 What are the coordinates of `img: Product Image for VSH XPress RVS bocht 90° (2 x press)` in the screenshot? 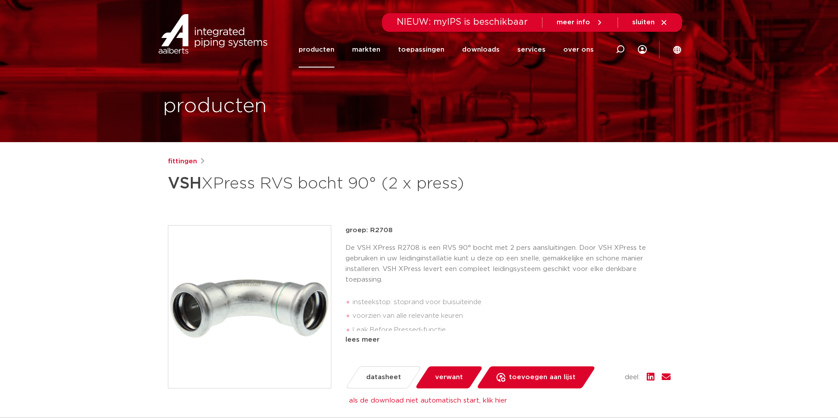 It's located at (249, 307).